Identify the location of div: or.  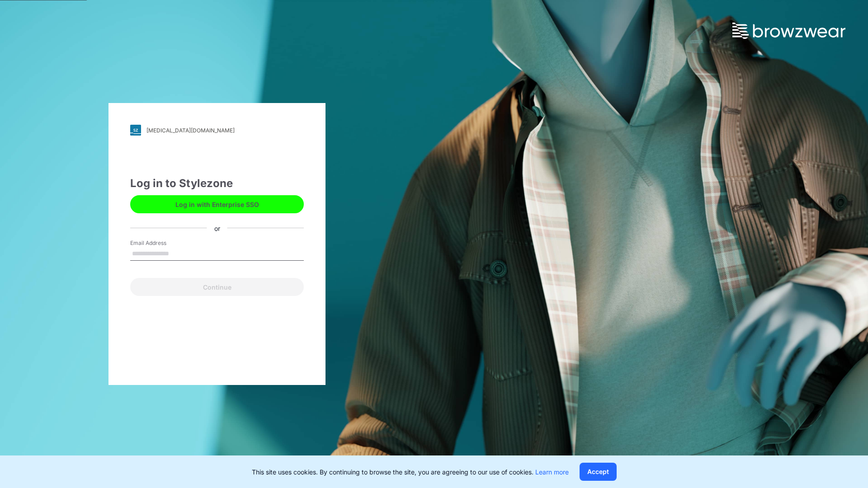
(217, 228).